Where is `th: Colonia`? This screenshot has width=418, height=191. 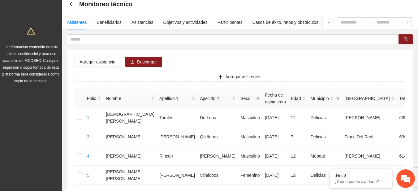 th: Colonia is located at coordinates (369, 98).